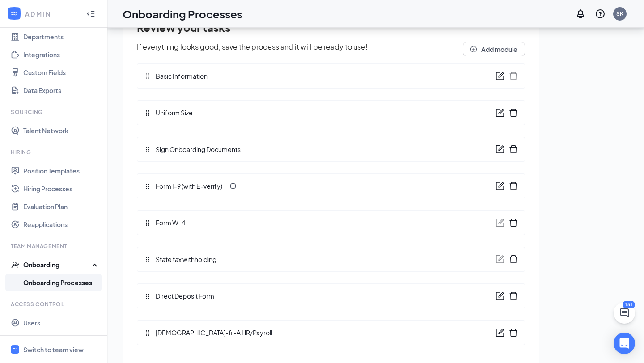 Image resolution: width=644 pixels, height=363 pixels. Describe the element at coordinates (493, 49) in the screenshot. I see `button: plus-circleAdd module` at that location.